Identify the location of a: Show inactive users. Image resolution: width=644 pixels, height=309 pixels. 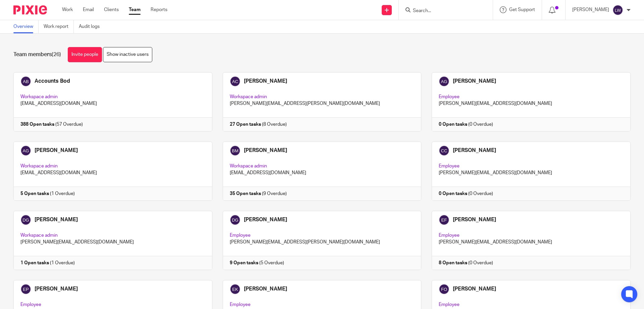
(128, 55).